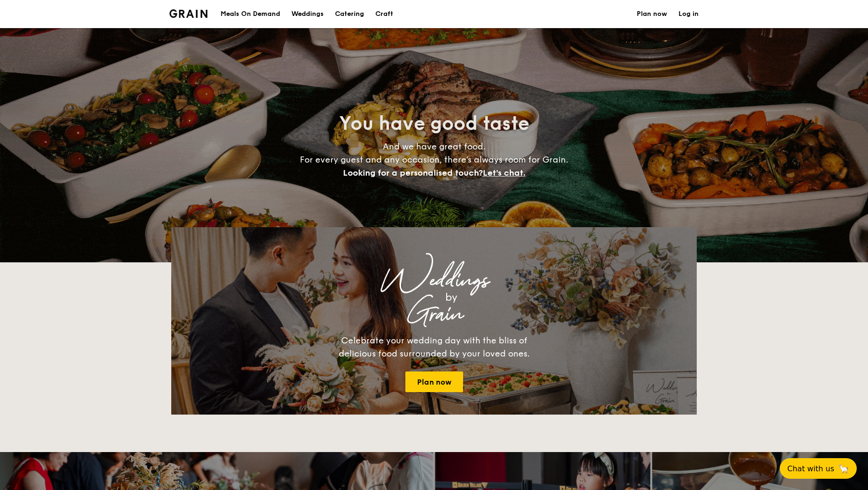 This screenshot has height=490, width=868. Describe the element at coordinates (434, 315) in the screenshot. I see `div: Grain` at that location.